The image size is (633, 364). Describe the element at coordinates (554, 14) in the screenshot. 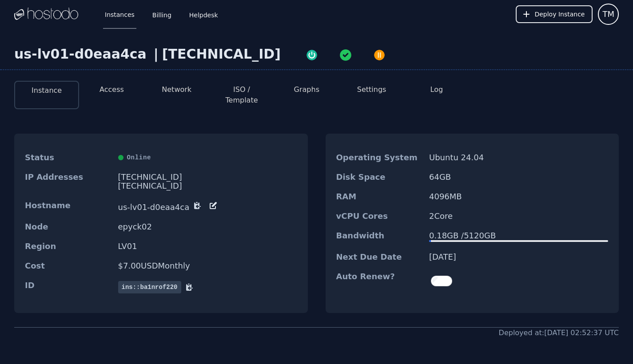

I see `button: Deploy Instance` at that location.